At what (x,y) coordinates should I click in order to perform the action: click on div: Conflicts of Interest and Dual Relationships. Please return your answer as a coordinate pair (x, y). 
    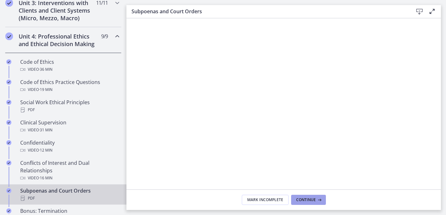
    Looking at the image, I should click on (70, 171).